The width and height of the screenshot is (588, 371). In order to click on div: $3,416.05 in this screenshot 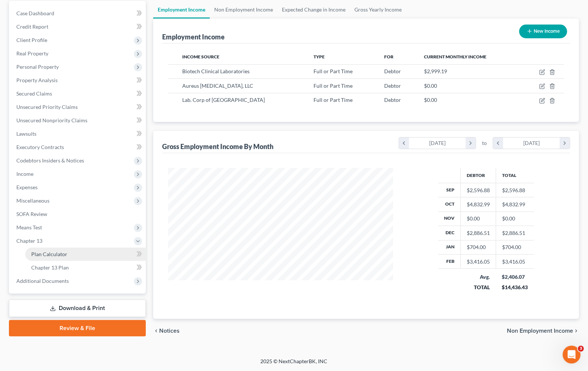, I will do `click(478, 262)`.